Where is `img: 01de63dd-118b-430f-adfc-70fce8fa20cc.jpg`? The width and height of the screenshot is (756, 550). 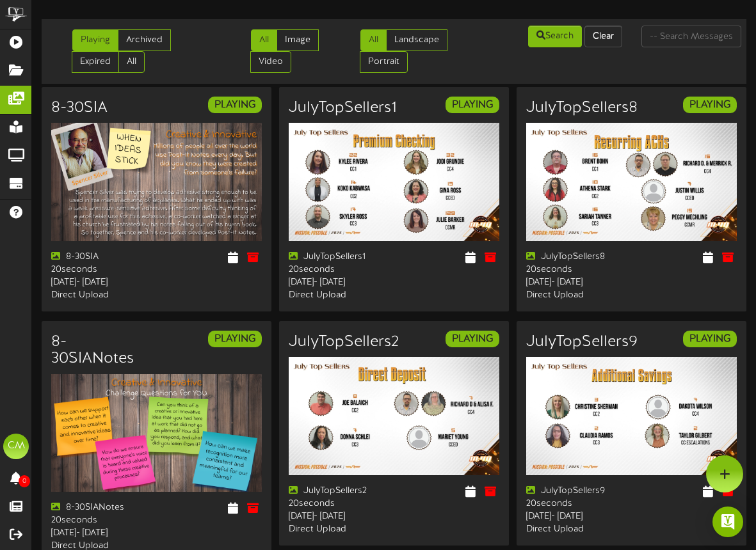
img: 01de63dd-118b-430f-adfc-70fce8fa20cc.jpg is located at coordinates (394, 182).